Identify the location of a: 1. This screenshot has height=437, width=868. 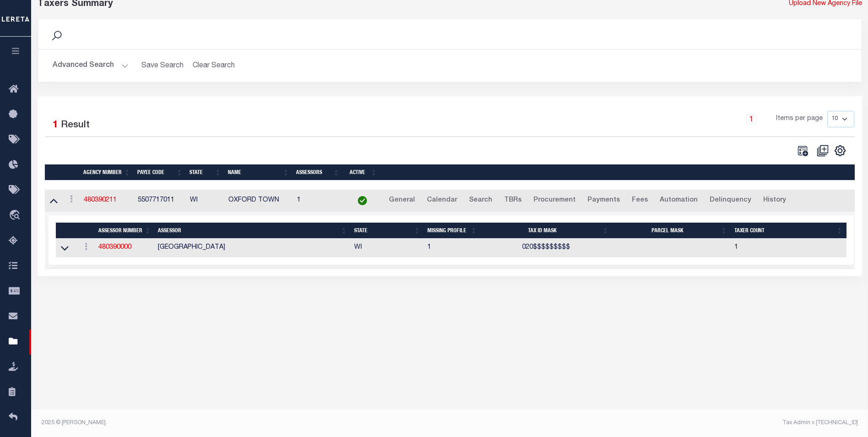
(751, 119).